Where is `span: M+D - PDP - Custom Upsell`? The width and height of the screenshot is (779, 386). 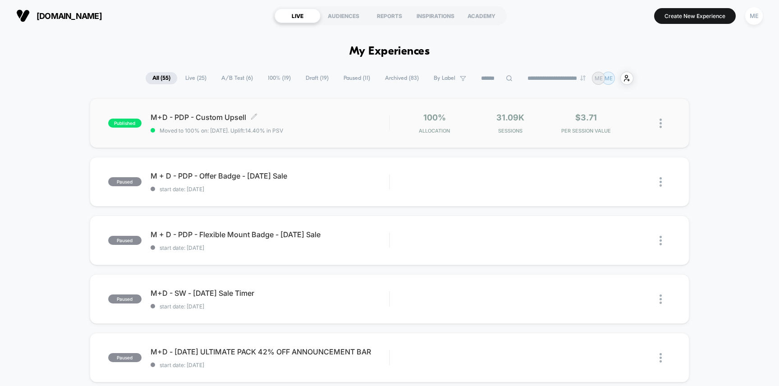 span: M+D - PDP - Custom Upsell is located at coordinates (270, 117).